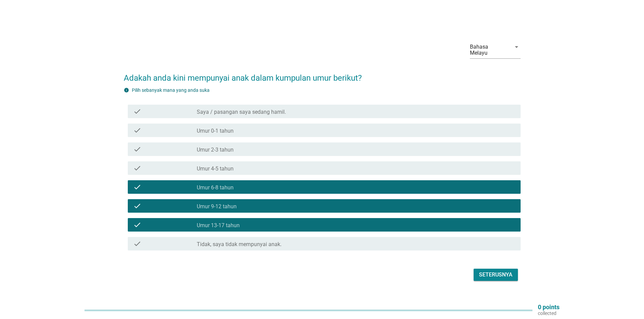 This screenshot has height=319, width=644. What do you see at coordinates (548, 307) in the screenshot?
I see `p: 0 points` at bounding box center [548, 307].